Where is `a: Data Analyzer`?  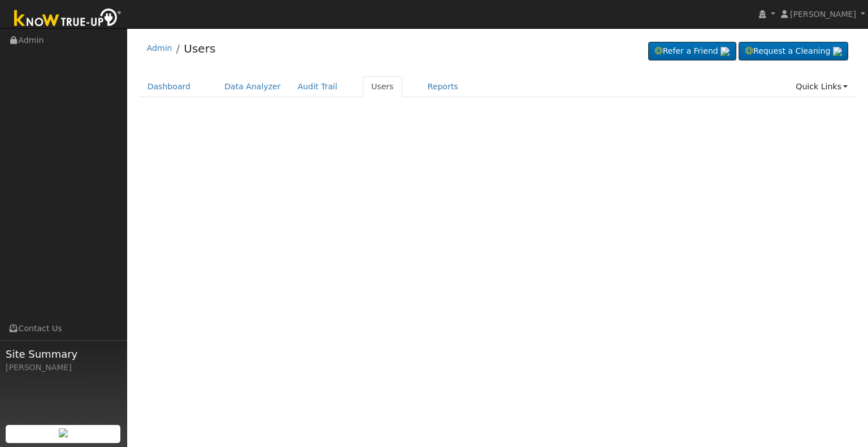
a: Data Analyzer is located at coordinates (253, 86).